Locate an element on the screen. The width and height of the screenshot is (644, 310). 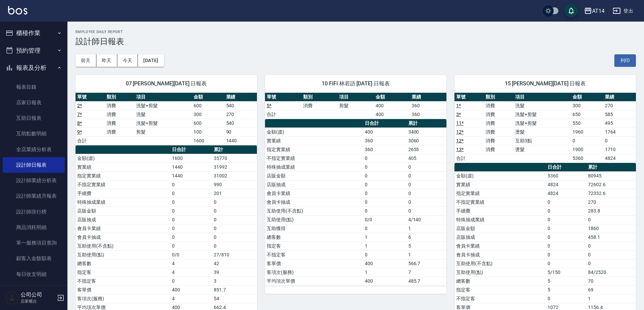
td: 指定實業績 is located at coordinates (314, 149).